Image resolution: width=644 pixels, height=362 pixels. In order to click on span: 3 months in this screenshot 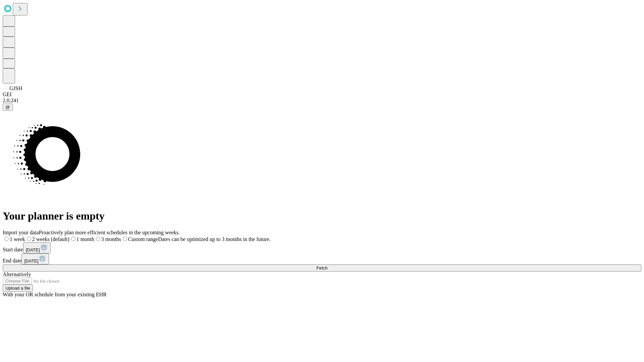, I will do `click(111, 239)`.